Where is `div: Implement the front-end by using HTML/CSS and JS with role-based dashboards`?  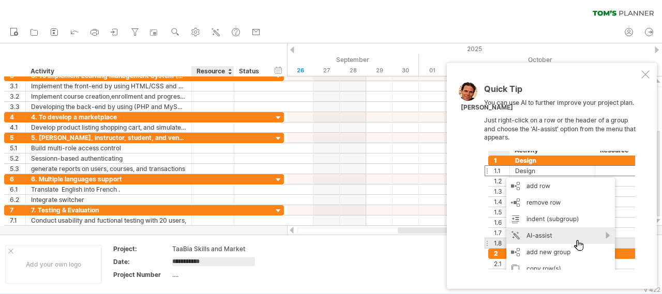 div: Implement the front-end by using HTML/CSS and JS with role-based dashboards is located at coordinates (109, 86).